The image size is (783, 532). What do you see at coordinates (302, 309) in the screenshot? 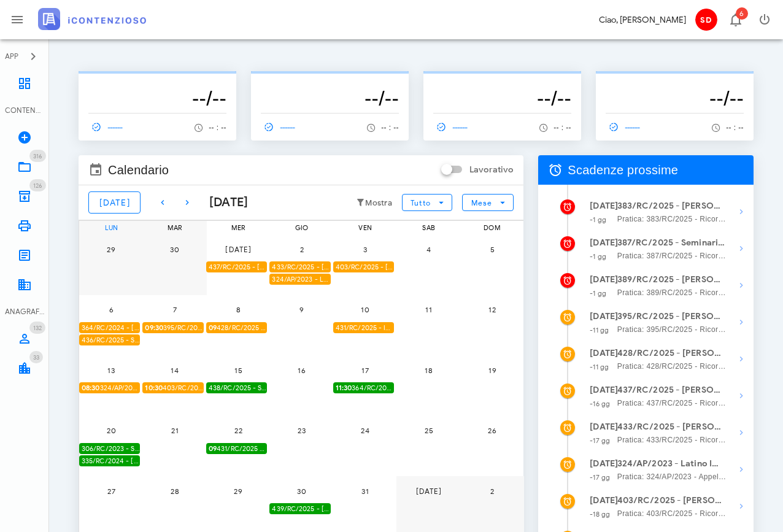
I see `span: 9` at bounding box center [302, 309].